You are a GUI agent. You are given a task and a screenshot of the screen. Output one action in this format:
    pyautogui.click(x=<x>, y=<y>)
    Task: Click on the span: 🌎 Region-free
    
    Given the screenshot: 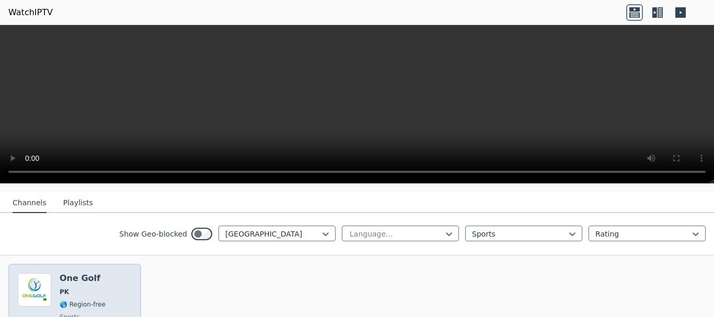 What is the action you would take?
    pyautogui.click(x=83, y=305)
    